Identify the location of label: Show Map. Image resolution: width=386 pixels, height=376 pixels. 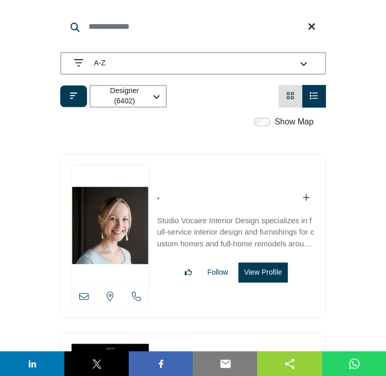
(294, 122).